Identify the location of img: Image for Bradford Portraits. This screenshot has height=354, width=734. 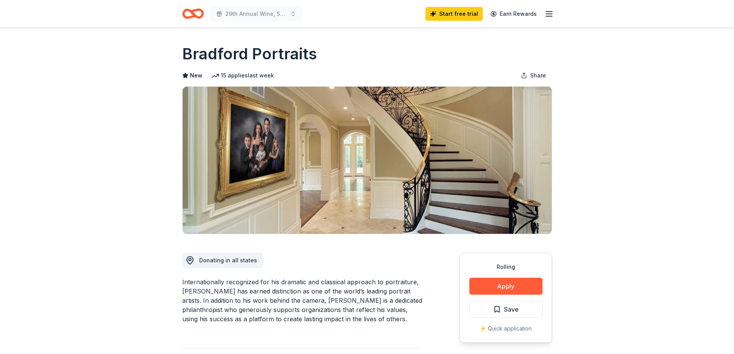
(367, 160).